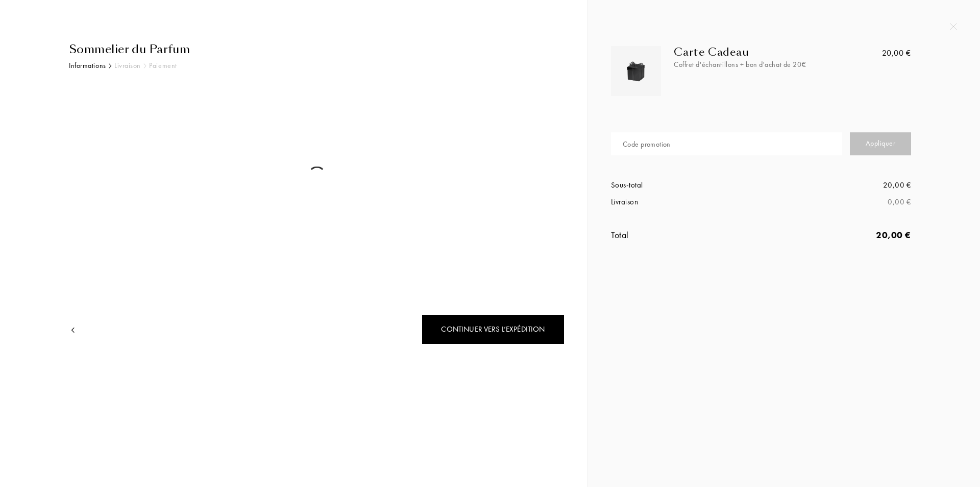 This screenshot has height=487, width=980. Describe the element at coordinates (647, 144) in the screenshot. I see `div: Code promotion` at that location.